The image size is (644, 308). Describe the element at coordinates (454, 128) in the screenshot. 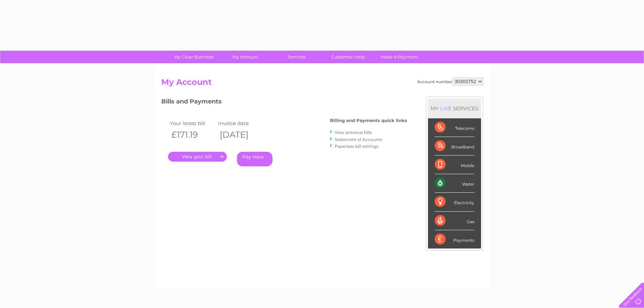

I see `div: Telecoms` at that location.